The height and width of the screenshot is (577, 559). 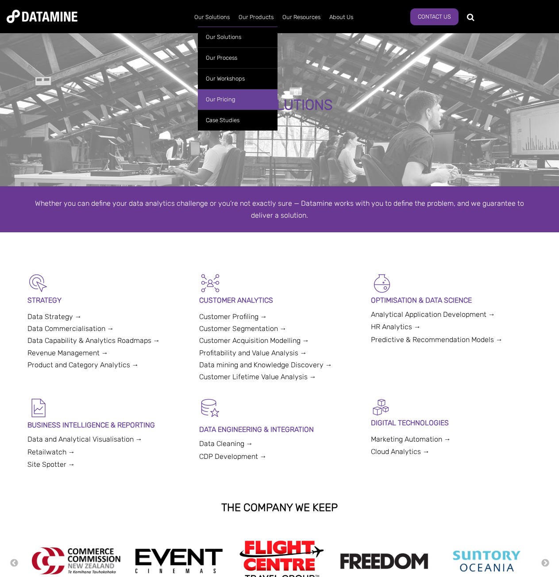 I want to click on p: DIGITAL TECHNOLOGIES, so click(x=451, y=423).